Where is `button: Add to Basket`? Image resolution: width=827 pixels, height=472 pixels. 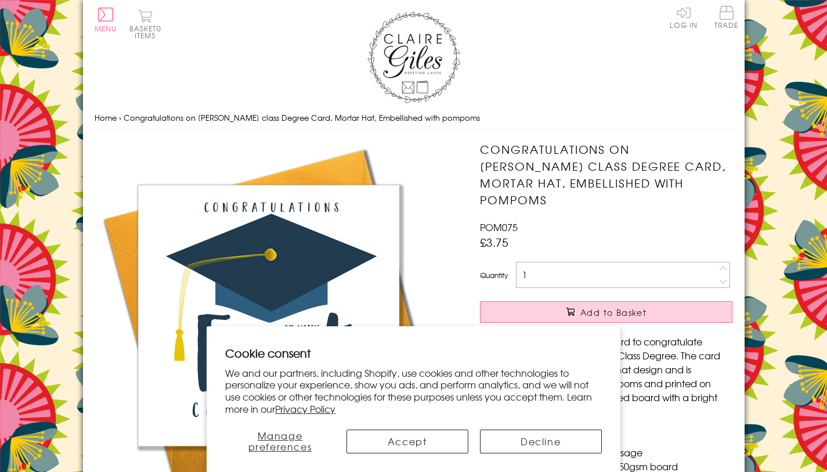 button: Add to Basket is located at coordinates (606, 312).